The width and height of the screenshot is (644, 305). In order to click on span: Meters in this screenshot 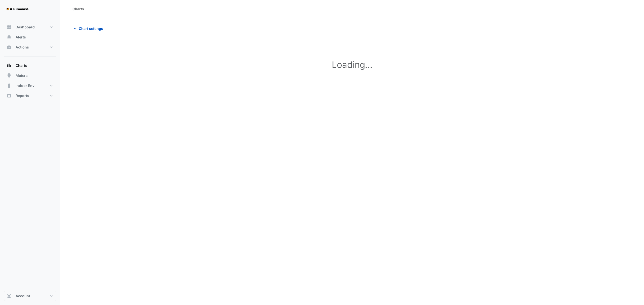, I will do `click(22, 76)`.